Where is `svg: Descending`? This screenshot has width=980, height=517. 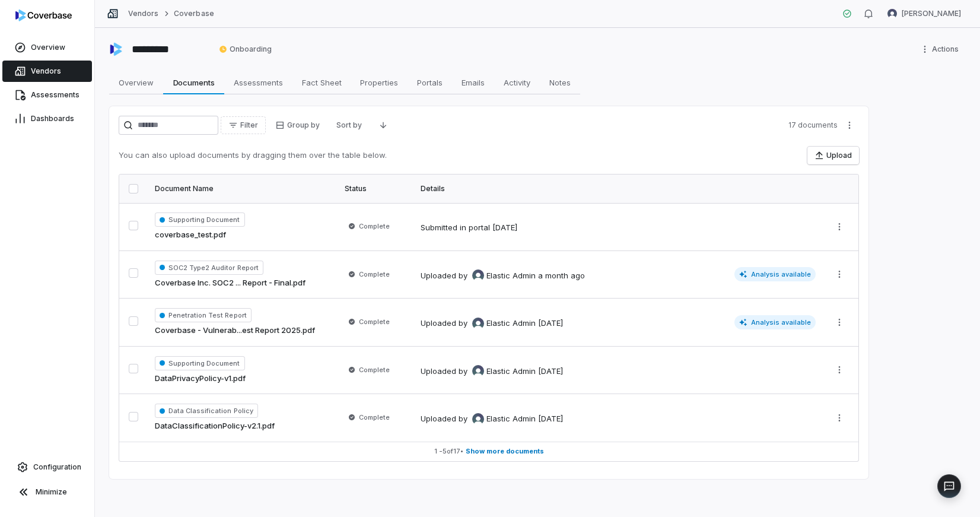
svg: Descending is located at coordinates (383, 126).